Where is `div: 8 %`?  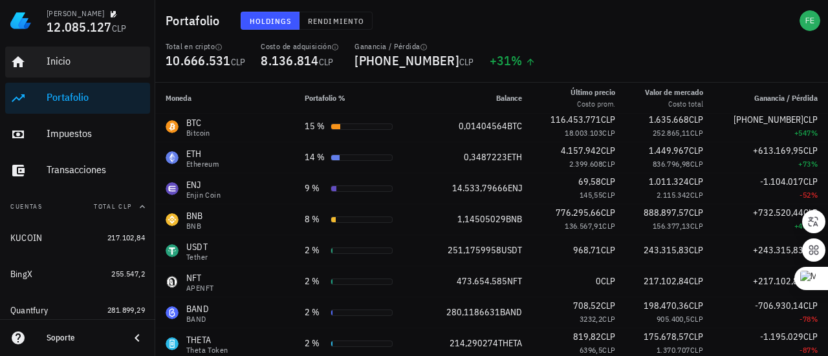
div: 8 % is located at coordinates (315, 219).